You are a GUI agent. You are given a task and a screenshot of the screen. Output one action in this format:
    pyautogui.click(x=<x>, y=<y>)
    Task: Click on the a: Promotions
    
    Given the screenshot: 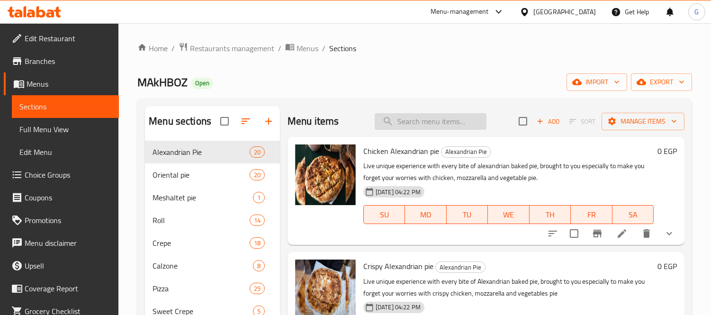 What is the action you would take?
    pyautogui.click(x=61, y=220)
    